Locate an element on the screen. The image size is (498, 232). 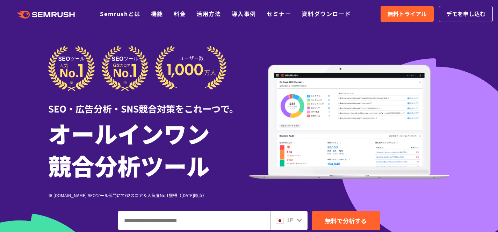
span: 無料で分析する is located at coordinates (345, 220).